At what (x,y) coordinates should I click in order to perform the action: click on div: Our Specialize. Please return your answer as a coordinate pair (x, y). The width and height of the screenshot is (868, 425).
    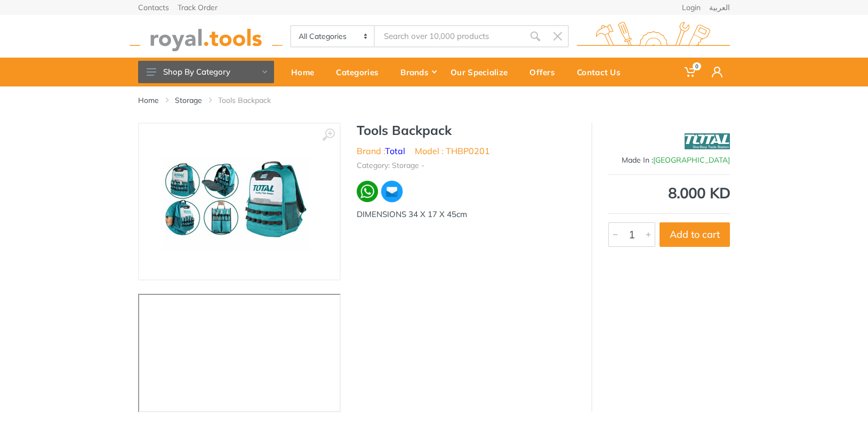
    Looking at the image, I should click on (483, 72).